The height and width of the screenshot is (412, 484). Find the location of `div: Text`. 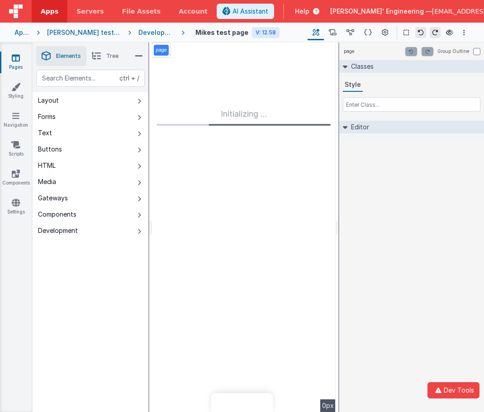

div: Text is located at coordinates (45, 133).